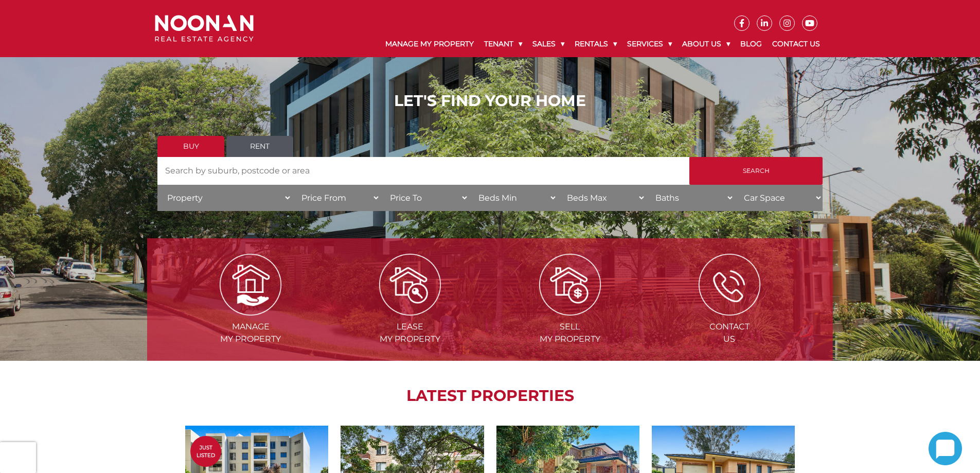 The width and height of the screenshot is (980, 473). What do you see at coordinates (570, 333) in the screenshot?
I see `span: Sell my Property` at bounding box center [570, 333].